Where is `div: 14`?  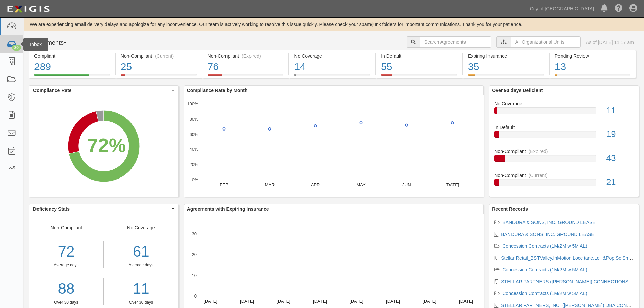 div: 14 is located at coordinates (332, 67).